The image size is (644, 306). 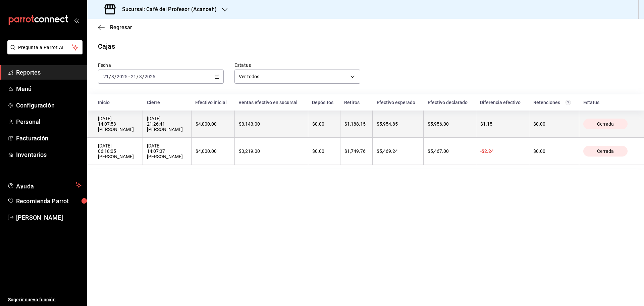 What do you see at coordinates (271, 124) in the screenshot?
I see `div: $3,143.00` at bounding box center [271, 124].